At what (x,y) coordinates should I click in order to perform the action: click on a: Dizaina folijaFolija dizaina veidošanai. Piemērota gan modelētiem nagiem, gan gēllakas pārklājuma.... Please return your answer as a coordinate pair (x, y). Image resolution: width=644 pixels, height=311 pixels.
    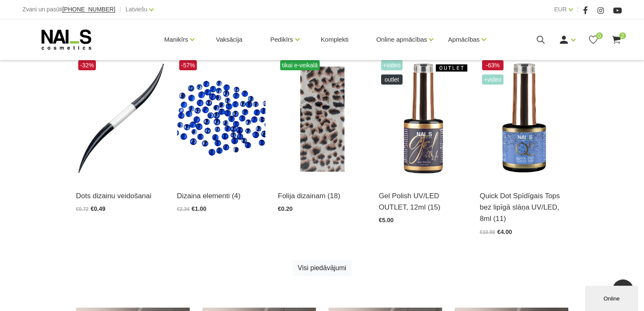
    Looking at the image, I should click on (322, 118).